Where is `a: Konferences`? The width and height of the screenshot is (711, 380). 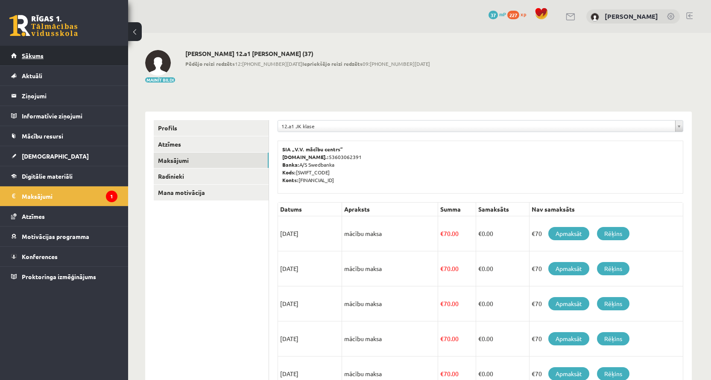 a: Konferences is located at coordinates (64, 256).